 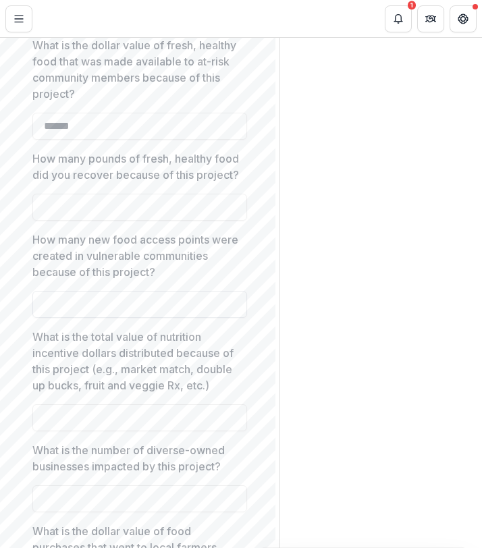 What do you see at coordinates (136, 167) in the screenshot?
I see `p: How many pounds of fresh, healthy food did you recover because of this project?` at bounding box center [136, 167].